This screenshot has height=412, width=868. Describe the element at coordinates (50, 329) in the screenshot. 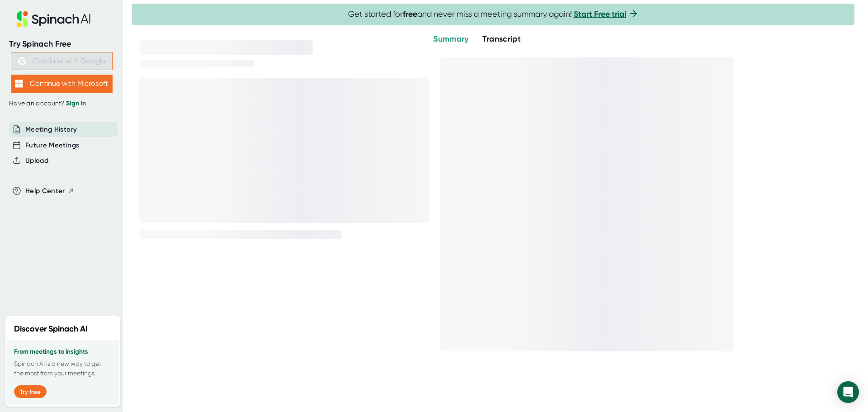

I see `h2: Discover Spinach AI` at that location.